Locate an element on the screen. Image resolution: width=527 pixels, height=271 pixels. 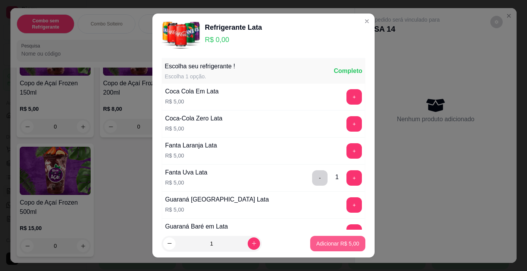
p: R$ 0,00 is located at coordinates (234, 40).